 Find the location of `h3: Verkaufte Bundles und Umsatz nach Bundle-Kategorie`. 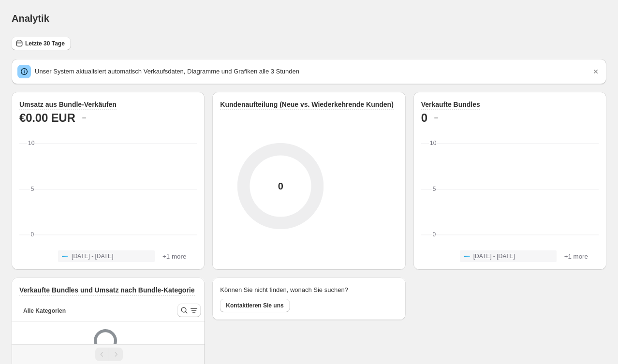

h3: Verkaufte Bundles und Umsatz nach Bundle-Kategorie is located at coordinates (107, 289).